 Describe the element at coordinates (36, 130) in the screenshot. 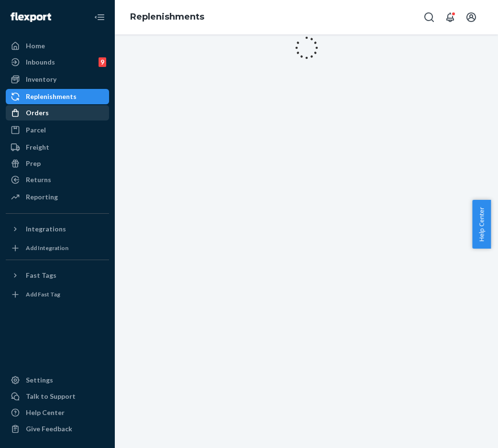

I see `div: Parcel` at that location.